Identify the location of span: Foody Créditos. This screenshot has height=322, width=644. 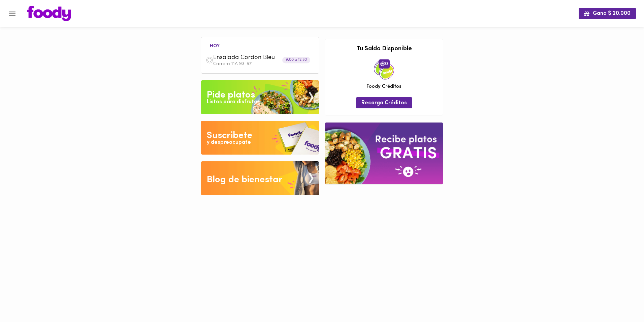
(384, 86).